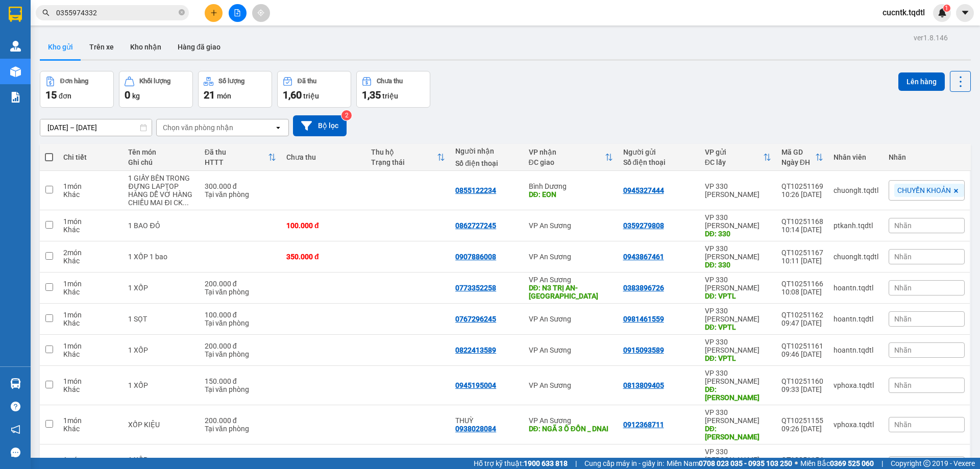  I want to click on div: VP nhận, so click(567, 152).